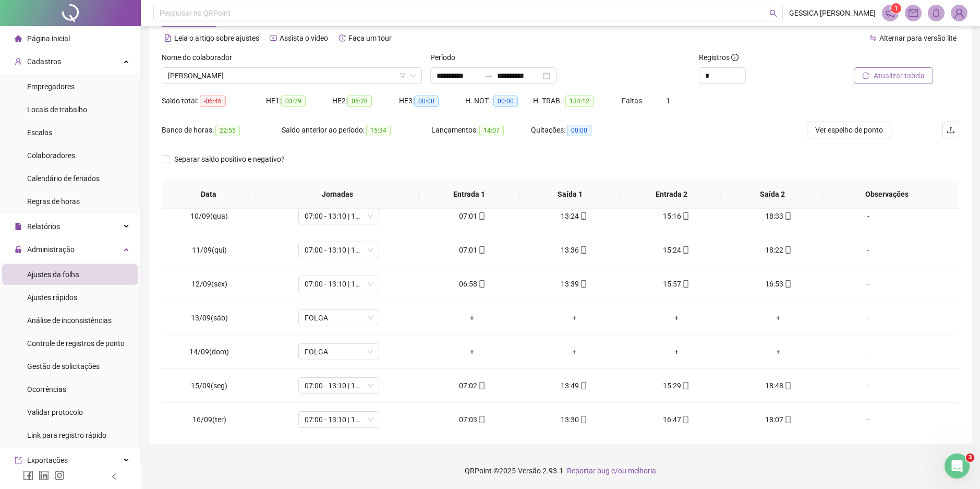 This screenshot has height=489, width=980. Describe the element at coordinates (28, 475) in the screenshot. I see `span: facebook` at that location.